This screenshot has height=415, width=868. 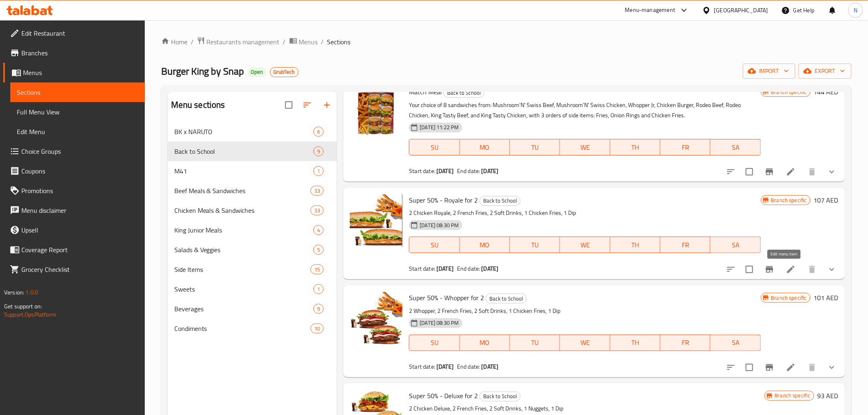 What do you see at coordinates (252, 190) in the screenshot?
I see `div: Beef Meals & Sandwiches33` at bounding box center [252, 190].